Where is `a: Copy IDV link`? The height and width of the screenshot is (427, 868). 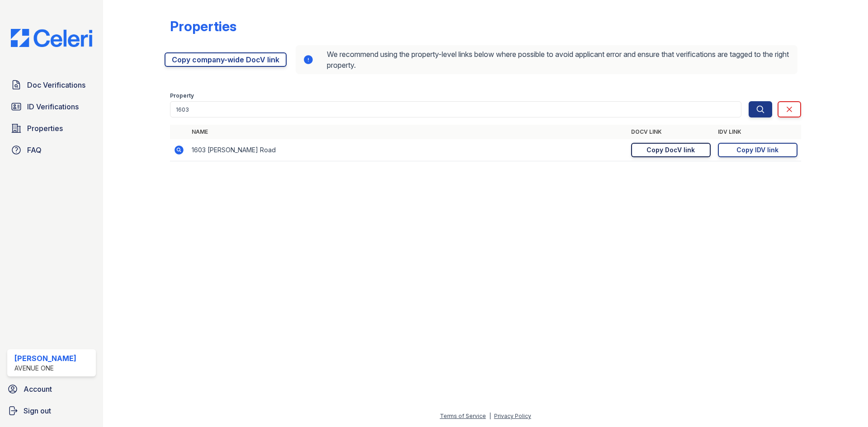 a: Copy IDV link is located at coordinates (758, 150).